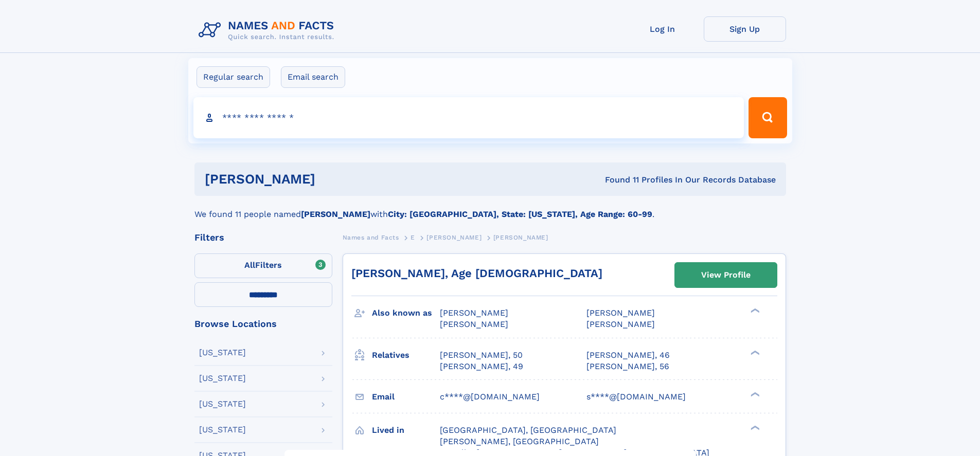  I want to click on div: Filters, so click(263, 238).